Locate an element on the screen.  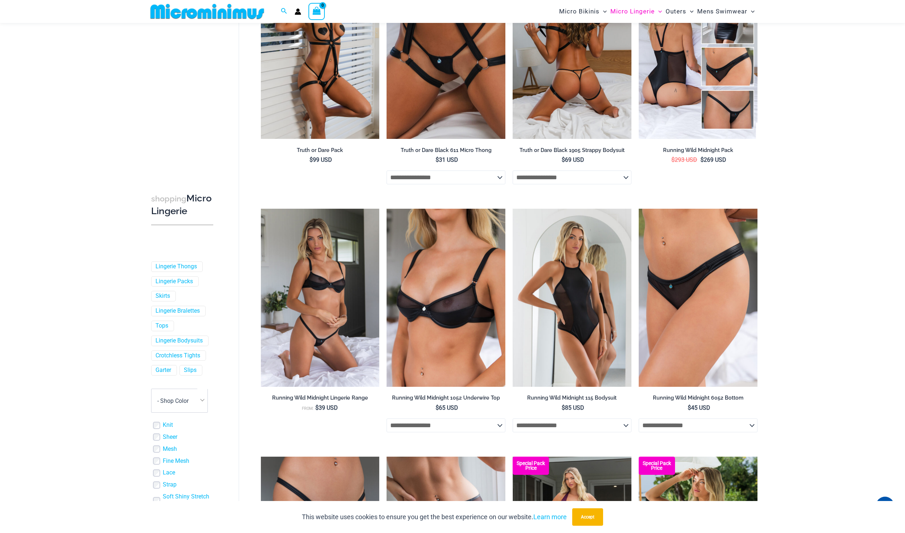
a: Truth or Dare Black 611 Micro Thong is located at coordinates (446, 152).